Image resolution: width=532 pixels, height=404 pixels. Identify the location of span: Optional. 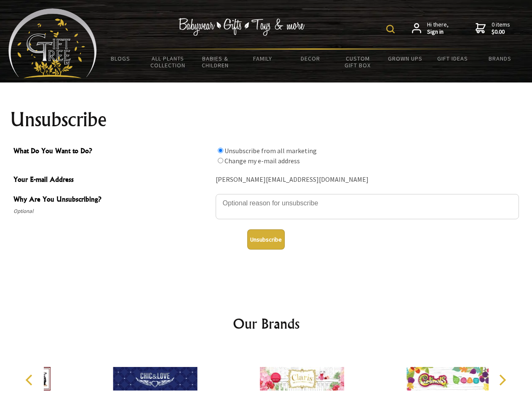
(112, 211).